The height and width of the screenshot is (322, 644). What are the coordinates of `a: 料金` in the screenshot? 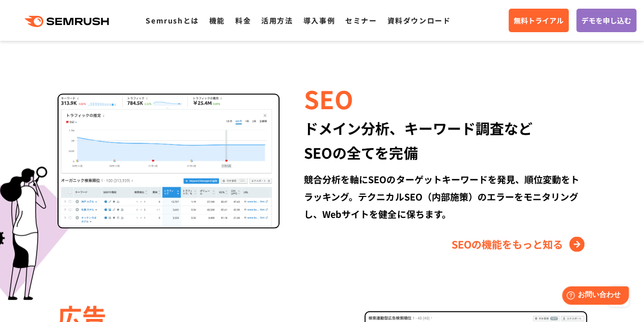 It's located at (243, 21).